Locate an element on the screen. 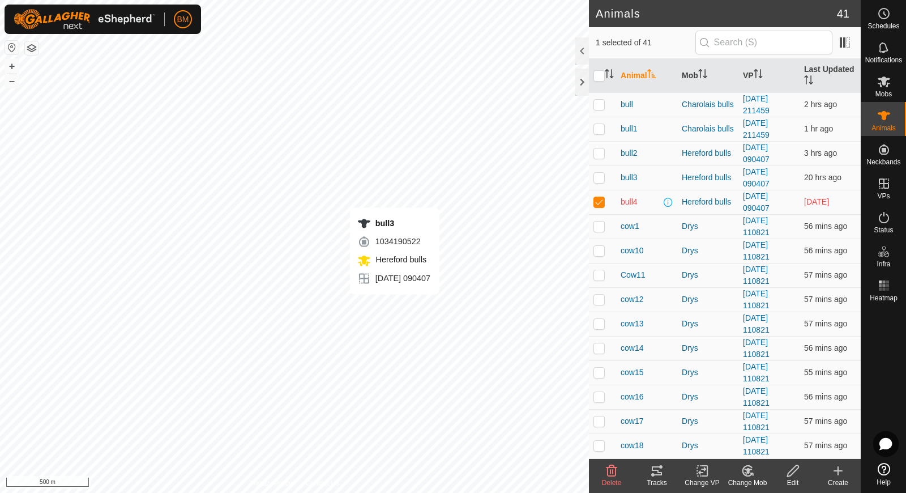 This screenshot has width=906, height=493. h2: Animals is located at coordinates (717, 14).